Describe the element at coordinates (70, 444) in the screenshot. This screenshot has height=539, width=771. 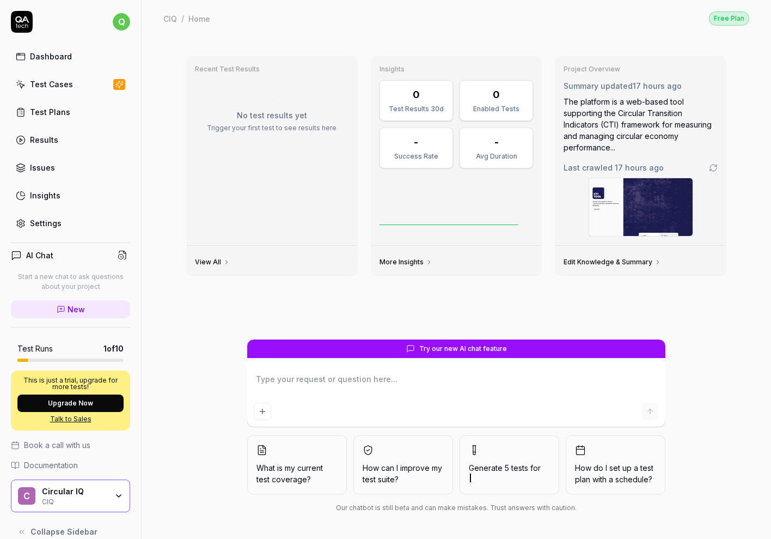
I see `a: Book a call with us` at that location.